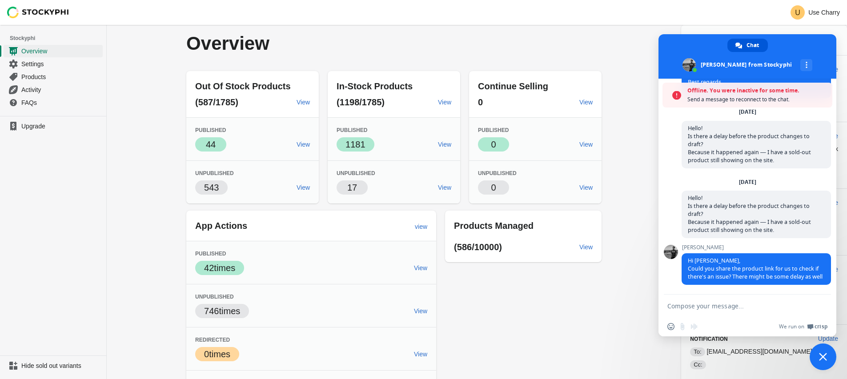 The height and width of the screenshot is (379, 847). What do you see at coordinates (355, 145) in the screenshot?
I see `span: 1181` at bounding box center [355, 145].